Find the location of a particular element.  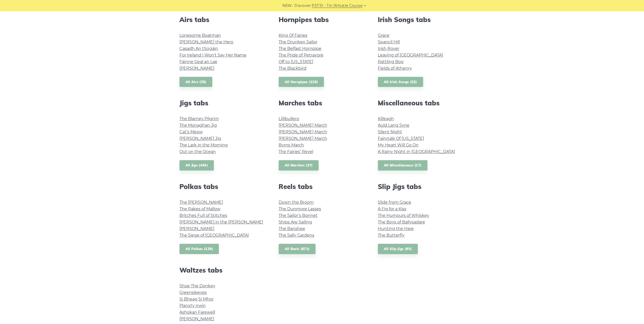

a: Auld Lang Syne is located at coordinates (393, 125).